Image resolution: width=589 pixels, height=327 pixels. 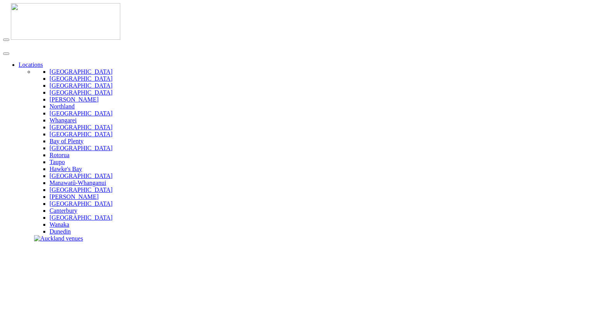 I want to click on a: Dunedin, so click(x=60, y=231).